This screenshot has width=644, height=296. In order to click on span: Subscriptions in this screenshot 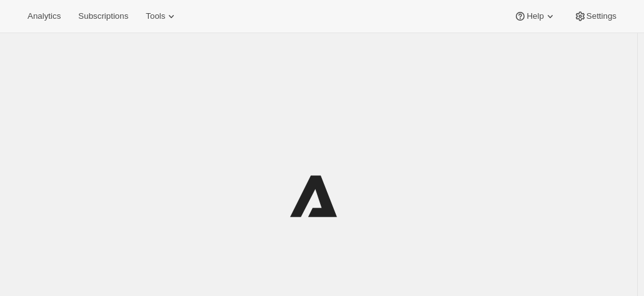, I will do `click(103, 16)`.